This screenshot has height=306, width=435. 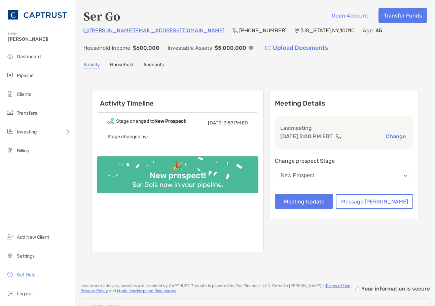 I want to click on span: Clients, so click(x=24, y=94).